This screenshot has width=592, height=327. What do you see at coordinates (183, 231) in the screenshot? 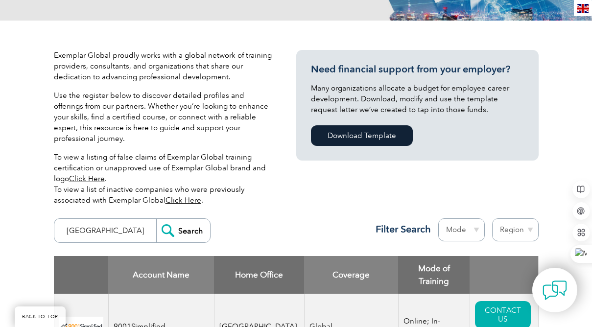
I see `input: Search` at bounding box center [183, 231].